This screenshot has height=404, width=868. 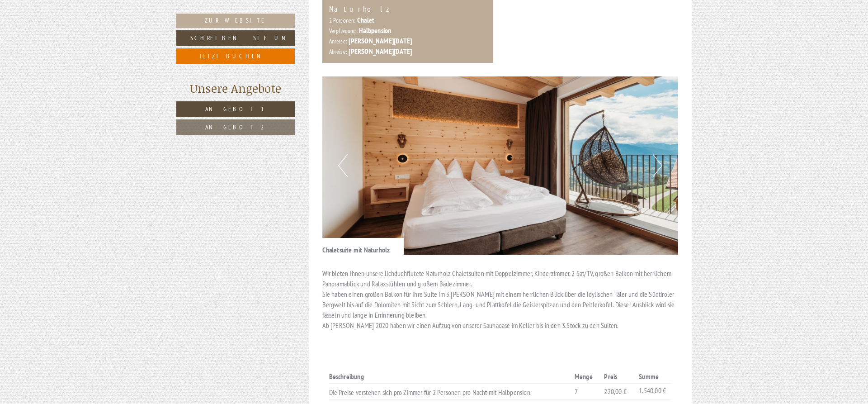 I want to click on a: Schreiben Sie uns, so click(x=235, y=38).